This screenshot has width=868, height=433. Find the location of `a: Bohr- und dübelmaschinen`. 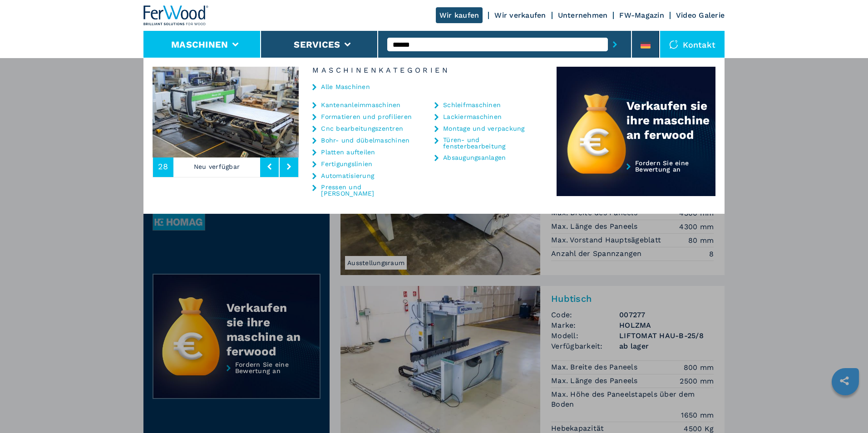

a: Bohr- und dübelmaschinen is located at coordinates (365, 140).